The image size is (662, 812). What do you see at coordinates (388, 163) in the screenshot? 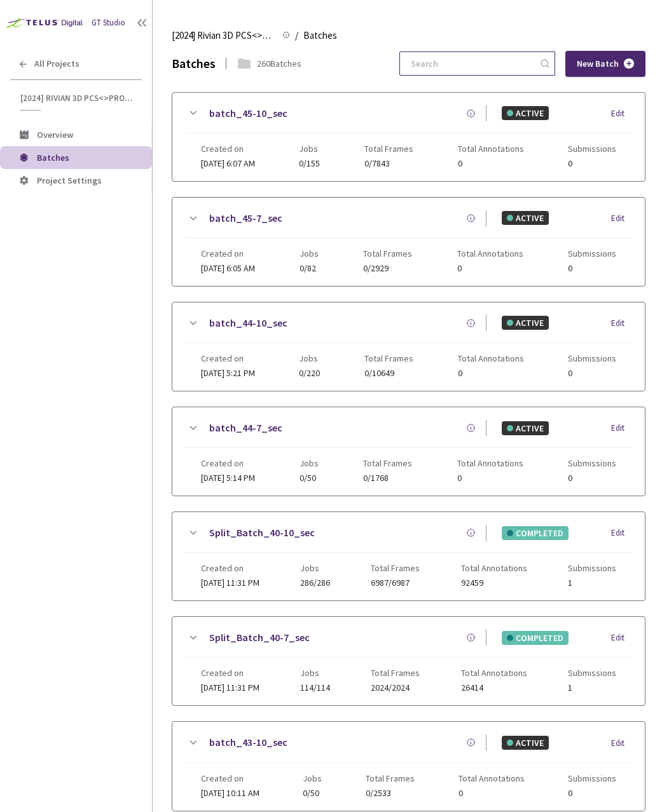
I see `span: 0/7843` at bounding box center [388, 163].